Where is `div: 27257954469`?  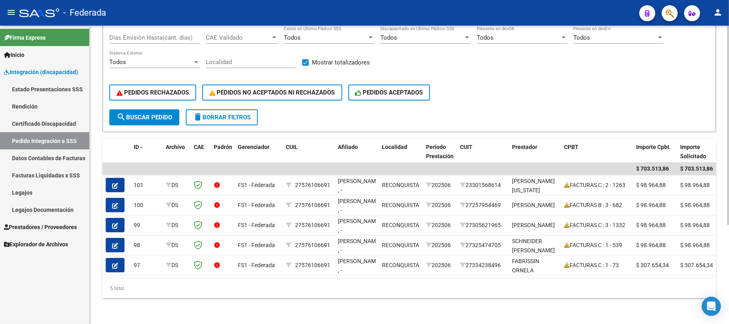 div: 27257954469 is located at coordinates (483, 205).